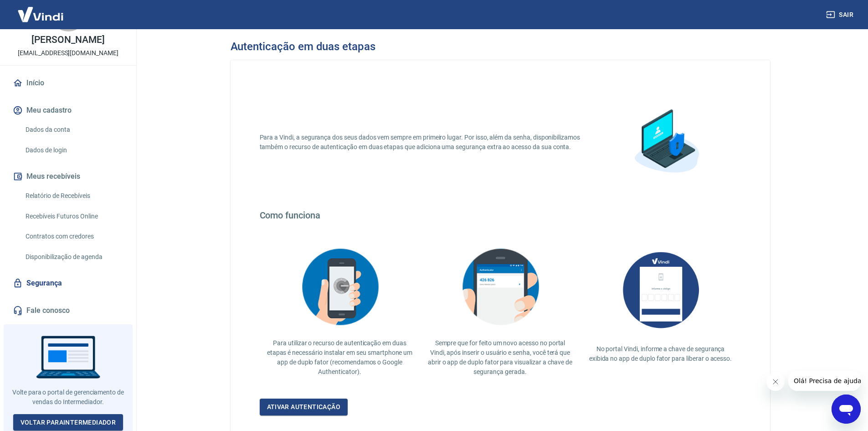 The width and height of the screenshot is (868, 431). I want to click on h4: Como funciona, so click(500, 216).